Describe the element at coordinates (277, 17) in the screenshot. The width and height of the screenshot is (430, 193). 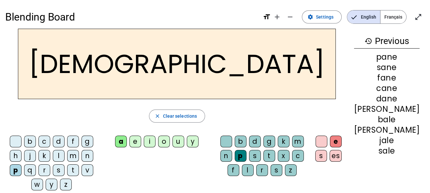
I see `button: Increase font size` at that location.